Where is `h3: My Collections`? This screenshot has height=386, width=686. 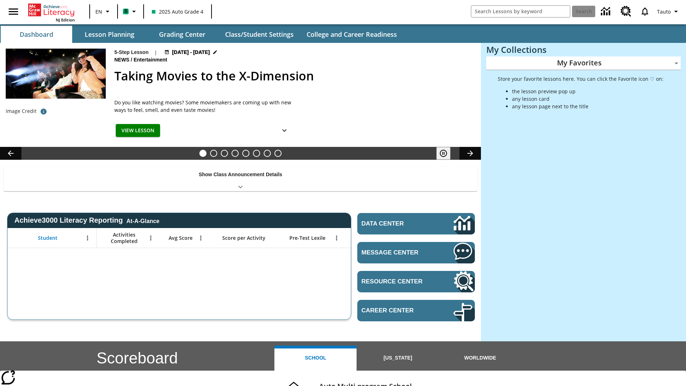 h3: My Collections is located at coordinates (583, 50).